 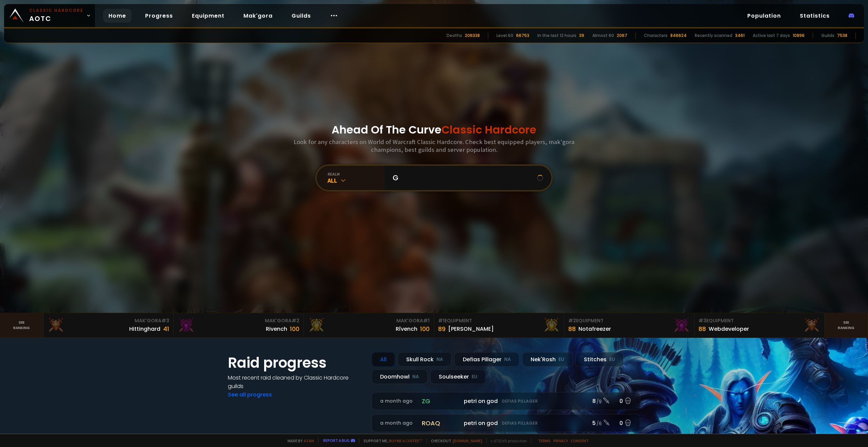 What do you see at coordinates (356, 174) in the screenshot?
I see `div: realm` at bounding box center [356, 174].